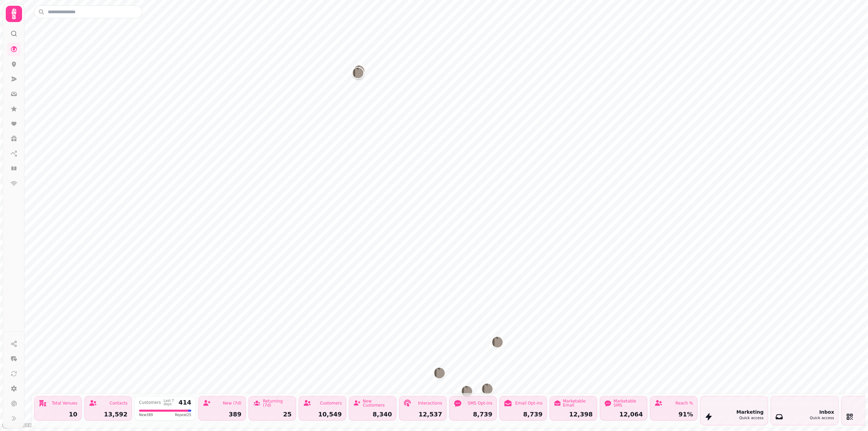  Describe the element at coordinates (359, 71) in the screenshot. I see `button: Kiltane - 80 Charing Cross` at that location.